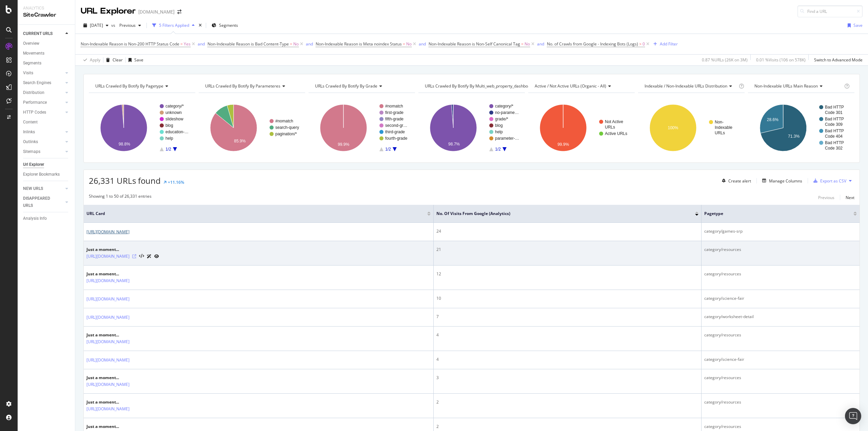  Describe the element at coordinates (507, 112) in the screenshot. I see `text: no-parame…` at that location.